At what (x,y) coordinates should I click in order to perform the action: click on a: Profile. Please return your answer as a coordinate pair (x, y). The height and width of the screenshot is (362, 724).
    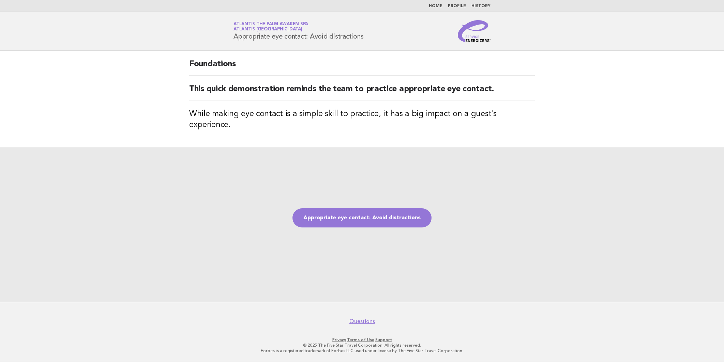
    Looking at the image, I should click on (457, 6).